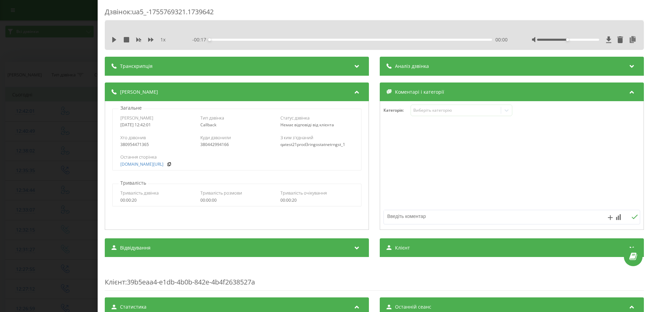  I want to click on span: 1 x, so click(163, 40).